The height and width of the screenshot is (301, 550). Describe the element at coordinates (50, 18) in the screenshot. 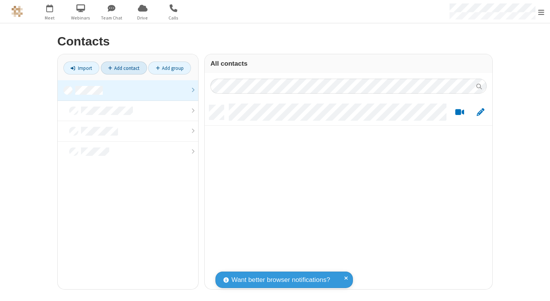

I see `span: Meet` at that location.